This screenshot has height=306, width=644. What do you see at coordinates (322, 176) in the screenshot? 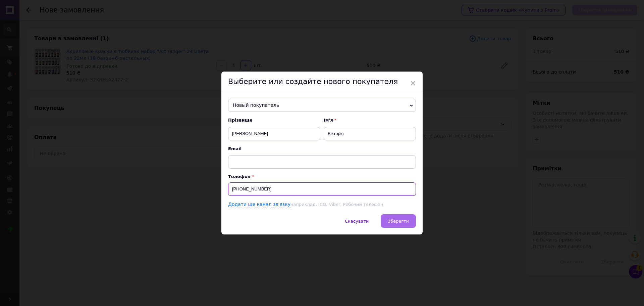
I see `p: Телефон` at bounding box center [322, 176].